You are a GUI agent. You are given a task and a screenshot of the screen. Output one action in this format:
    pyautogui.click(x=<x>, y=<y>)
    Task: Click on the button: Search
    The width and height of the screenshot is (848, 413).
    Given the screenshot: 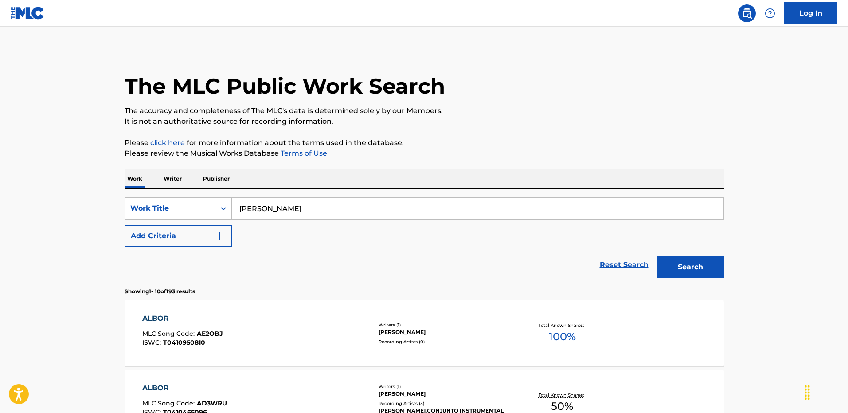 What is the action you would take?
    pyautogui.click(x=691, y=267)
    